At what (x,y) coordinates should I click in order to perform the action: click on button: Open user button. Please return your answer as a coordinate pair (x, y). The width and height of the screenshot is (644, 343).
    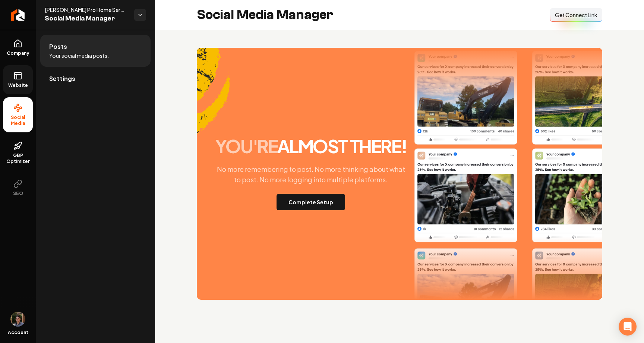
    Looking at the image, I should click on (18, 319).